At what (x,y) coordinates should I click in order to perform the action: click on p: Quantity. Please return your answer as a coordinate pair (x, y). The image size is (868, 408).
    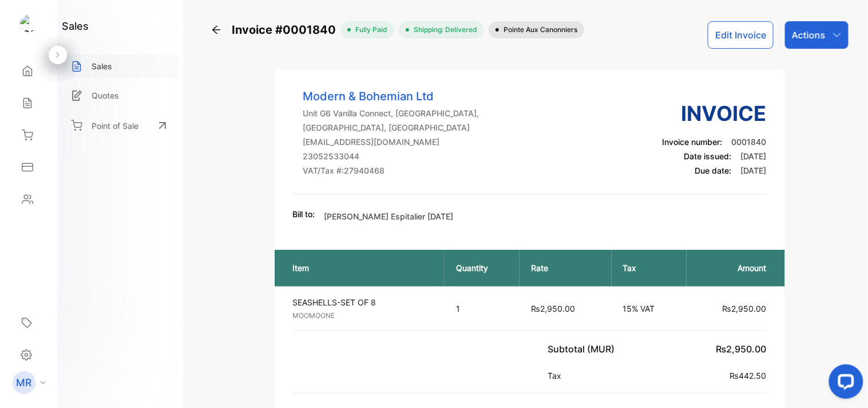
    Looking at the image, I should click on (482, 268).